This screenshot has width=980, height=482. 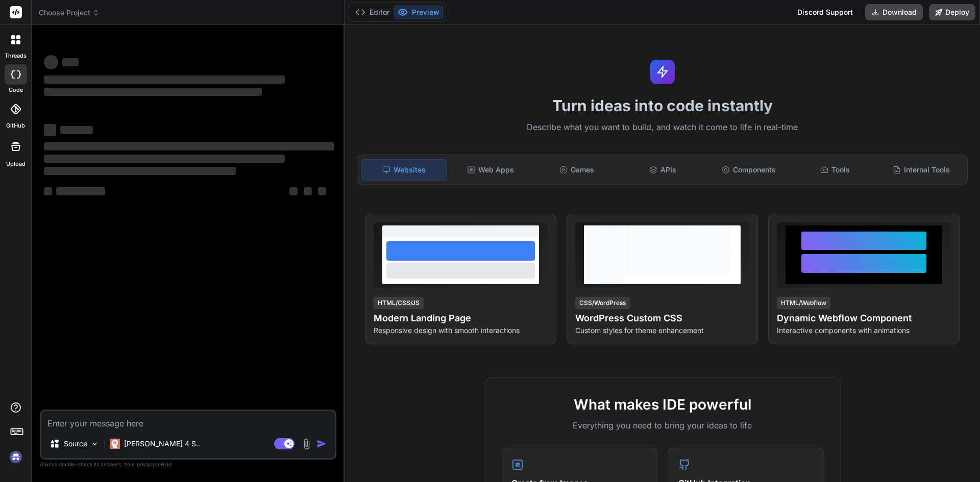 What do you see at coordinates (403, 170) in the screenshot?
I see `div: Websites` at bounding box center [403, 170].